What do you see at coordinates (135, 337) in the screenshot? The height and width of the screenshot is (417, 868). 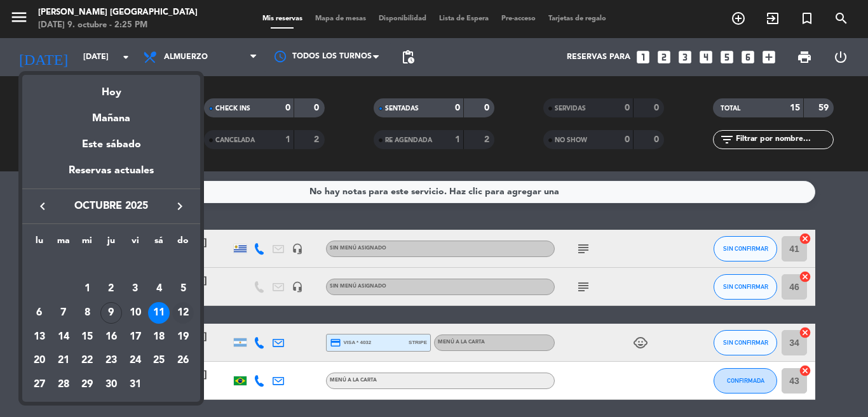 I see `div: 17` at bounding box center [135, 337].